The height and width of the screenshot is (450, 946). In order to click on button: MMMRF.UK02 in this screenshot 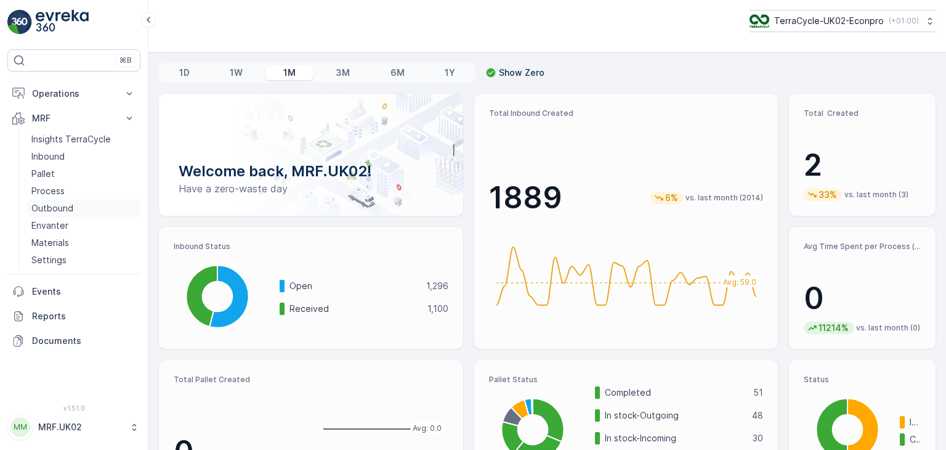, I will do `click(74, 427)`.